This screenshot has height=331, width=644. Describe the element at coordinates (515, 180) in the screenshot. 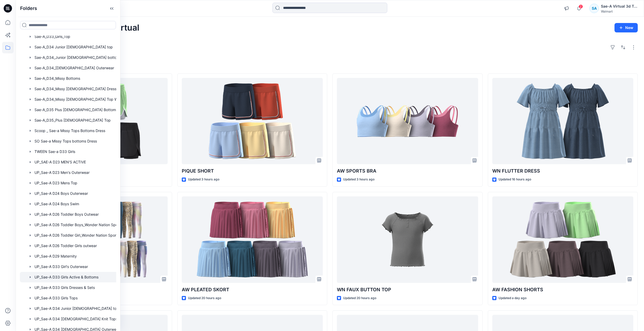

I see `p: Updated 16 hours ago` at that location.